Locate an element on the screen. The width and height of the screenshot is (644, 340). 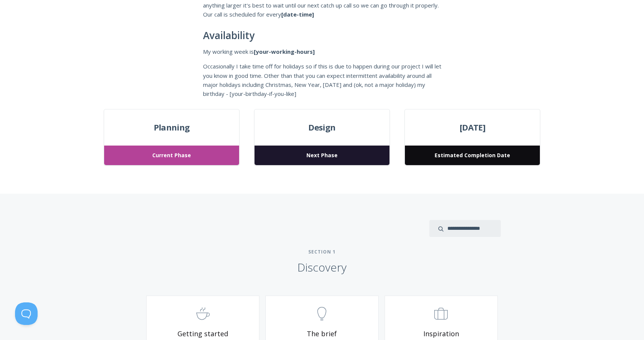
input: search input is located at coordinates (465, 228).